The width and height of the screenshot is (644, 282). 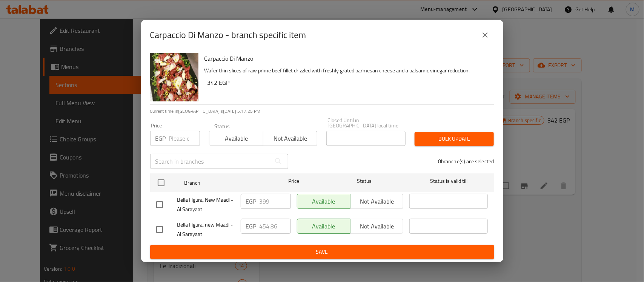 What do you see at coordinates (454, 139) in the screenshot?
I see `span: Bulk update` at bounding box center [454, 139].